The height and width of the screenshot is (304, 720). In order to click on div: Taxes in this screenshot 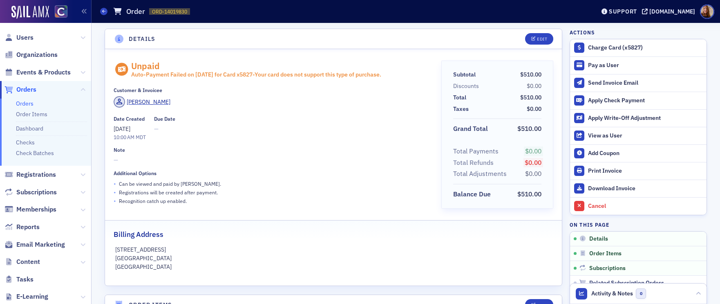, I will do `click(461, 109)`.